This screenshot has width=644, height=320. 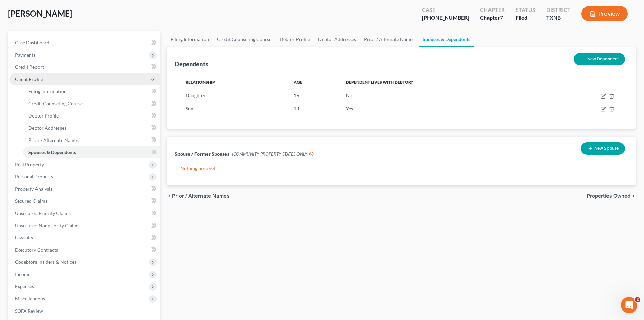 What do you see at coordinates (29, 79) in the screenshot?
I see `span: Client Profile` at bounding box center [29, 79].